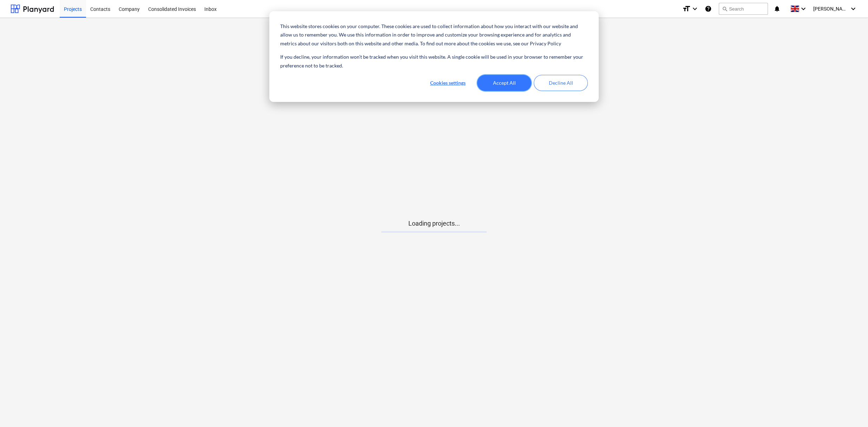 This screenshot has width=868, height=427. I want to click on button: Search, so click(743, 9).